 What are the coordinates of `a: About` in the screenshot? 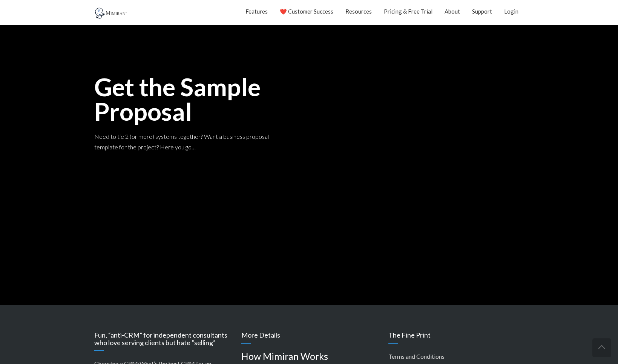 It's located at (452, 11).